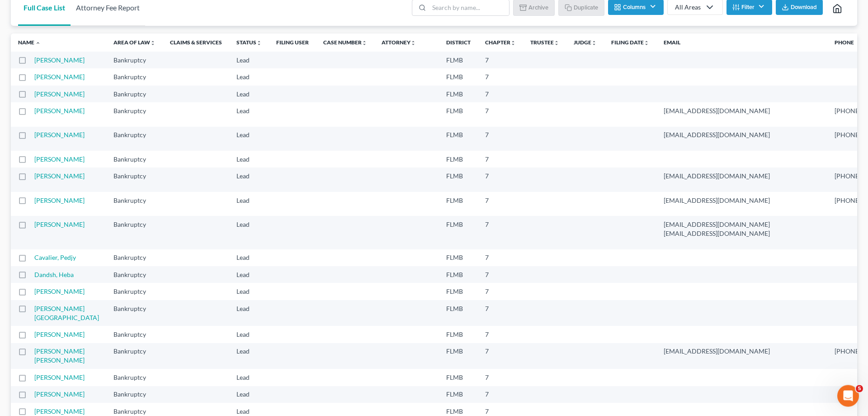 The height and width of the screenshot is (416, 868). What do you see at coordinates (501, 43) in the screenshot?
I see `a: Chapterunfold_more` at bounding box center [501, 43].